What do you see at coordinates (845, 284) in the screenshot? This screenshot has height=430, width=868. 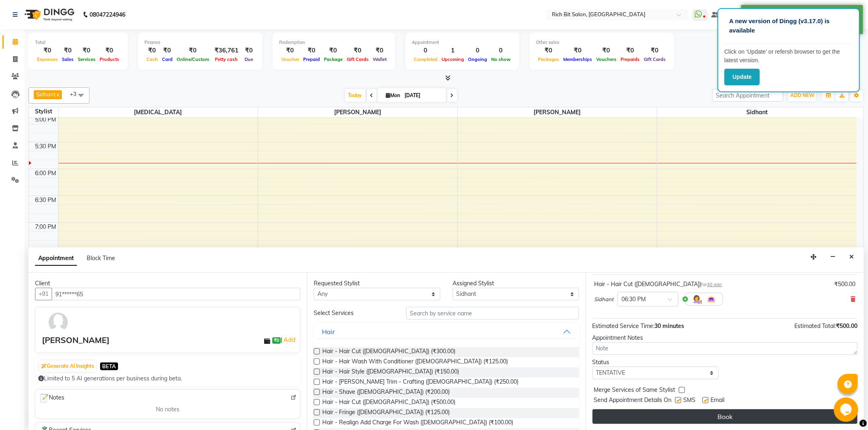 I see `div: ₹500.00` at bounding box center [845, 284].